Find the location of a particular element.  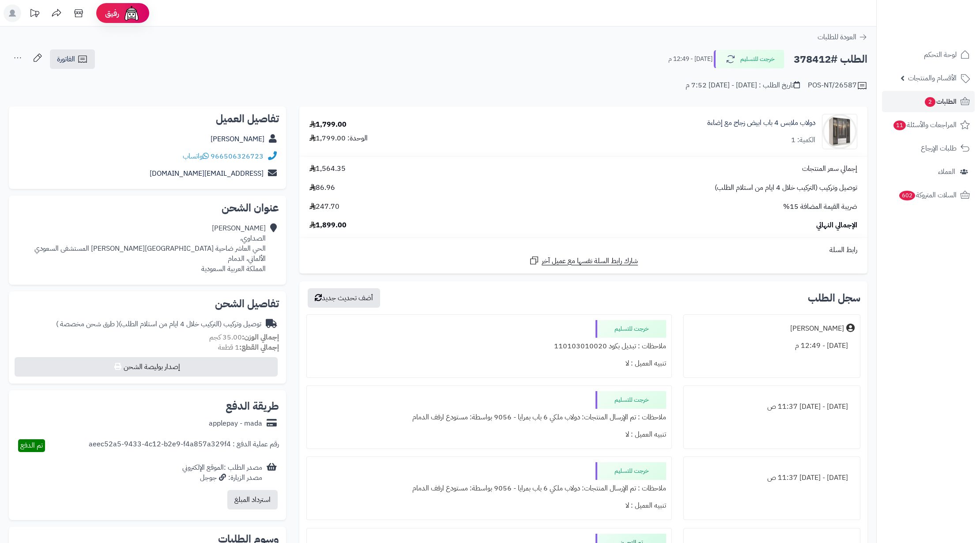

a: طلبات الإرجاع is located at coordinates (928, 148).